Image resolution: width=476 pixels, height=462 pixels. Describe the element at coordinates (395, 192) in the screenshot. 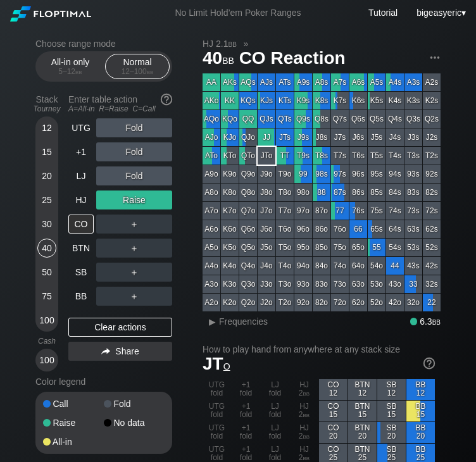

I see `div: 84s` at that location.